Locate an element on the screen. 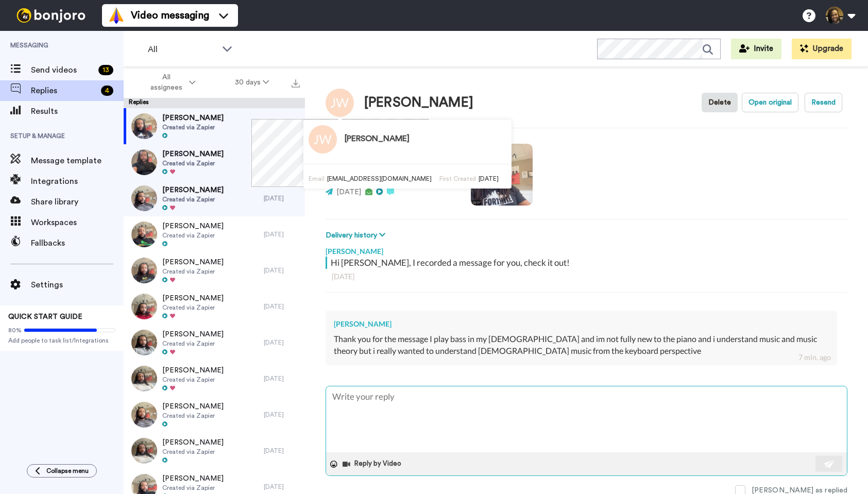 The image size is (868, 494). img: e2dd0900-b354-4c39-b712-78d2caaa9486-thumb.jpg is located at coordinates (145, 271).